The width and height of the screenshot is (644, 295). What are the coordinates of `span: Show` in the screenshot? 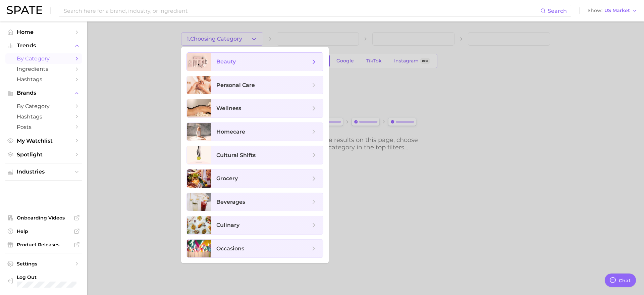 It's located at (596, 11).